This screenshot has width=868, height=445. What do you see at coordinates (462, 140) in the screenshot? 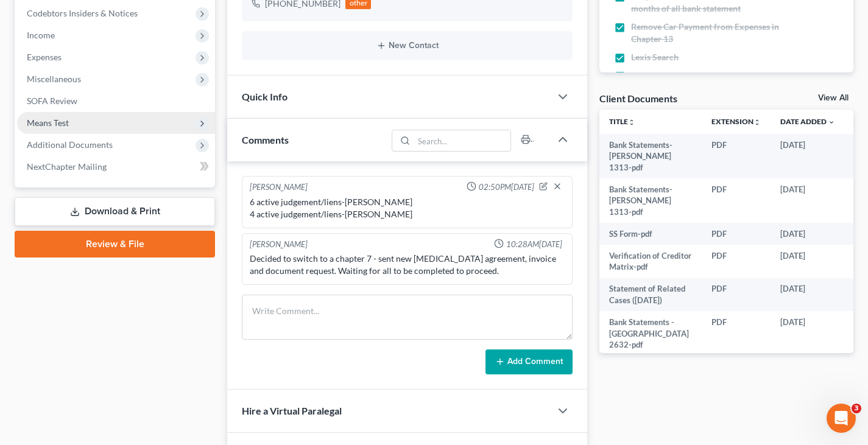
I see `input: Search...` at bounding box center [462, 140].